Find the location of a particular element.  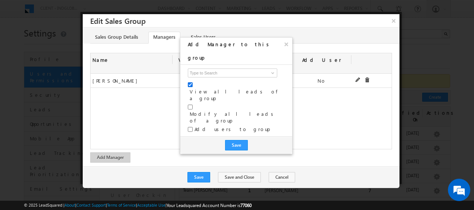

span: © 2025 LeadSquared | | | | | is located at coordinates (137, 205).